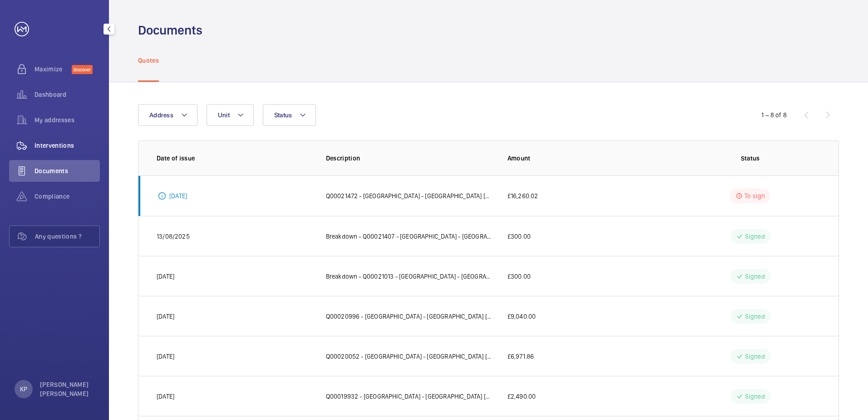  I want to click on p: Amount, so click(586, 158).